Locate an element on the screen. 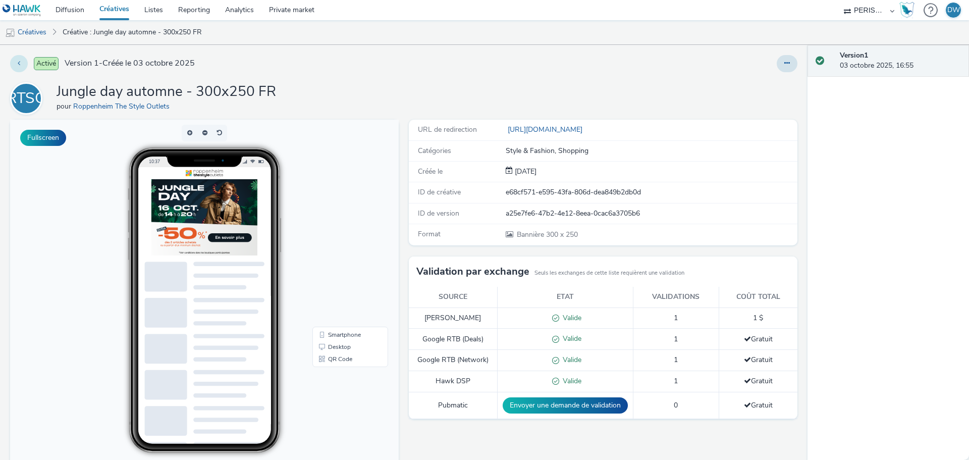 The image size is (969, 460). td: Google RTB (Network) is located at coordinates (453, 360).